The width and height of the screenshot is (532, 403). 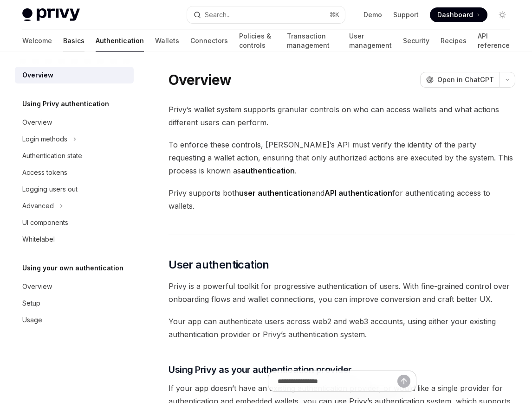 What do you see at coordinates (459, 15) in the screenshot?
I see `a: Dashboard` at bounding box center [459, 15].